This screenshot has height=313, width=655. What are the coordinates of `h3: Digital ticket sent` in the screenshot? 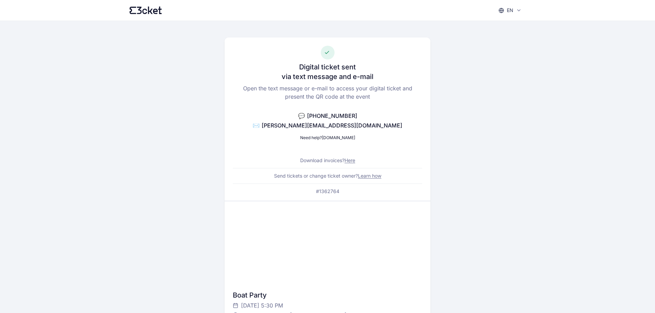 It's located at (327, 67).